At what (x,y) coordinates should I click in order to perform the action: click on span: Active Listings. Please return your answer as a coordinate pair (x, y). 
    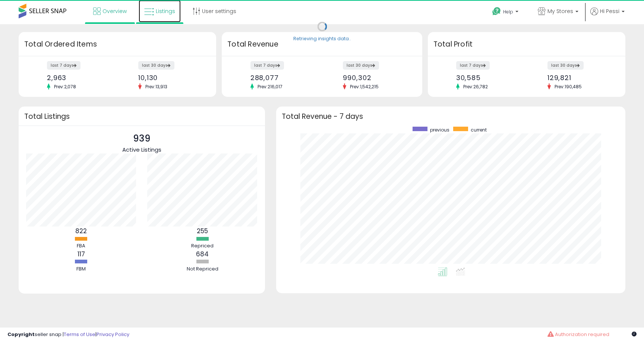
    Looking at the image, I should click on (142, 149).